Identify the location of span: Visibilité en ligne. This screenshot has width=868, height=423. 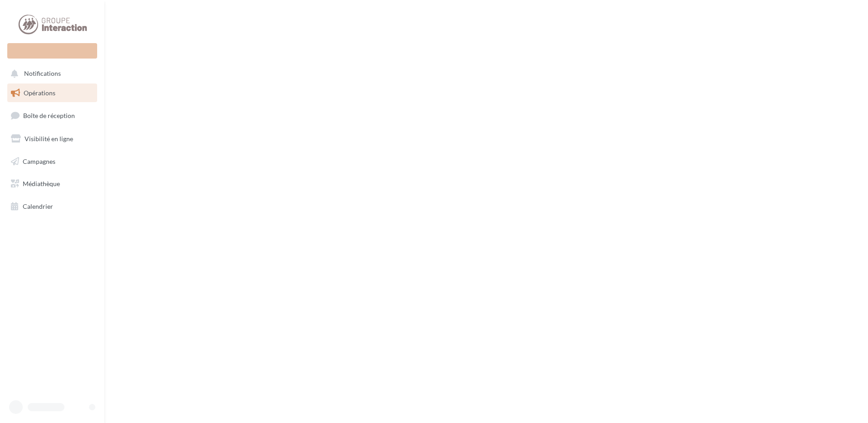
(49, 139).